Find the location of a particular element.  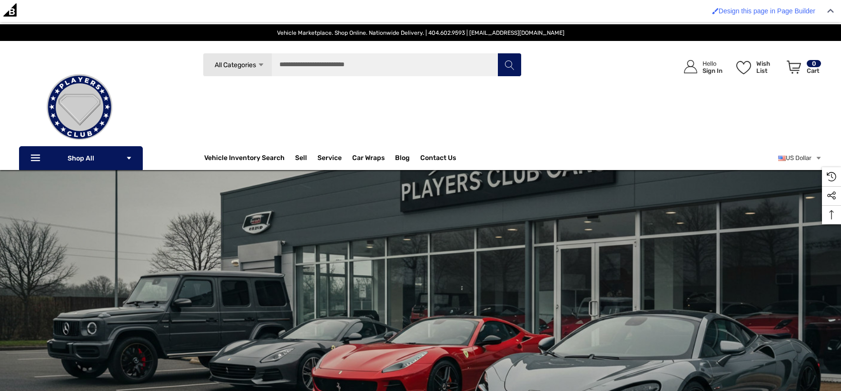

span: Service is located at coordinates (329, 159).